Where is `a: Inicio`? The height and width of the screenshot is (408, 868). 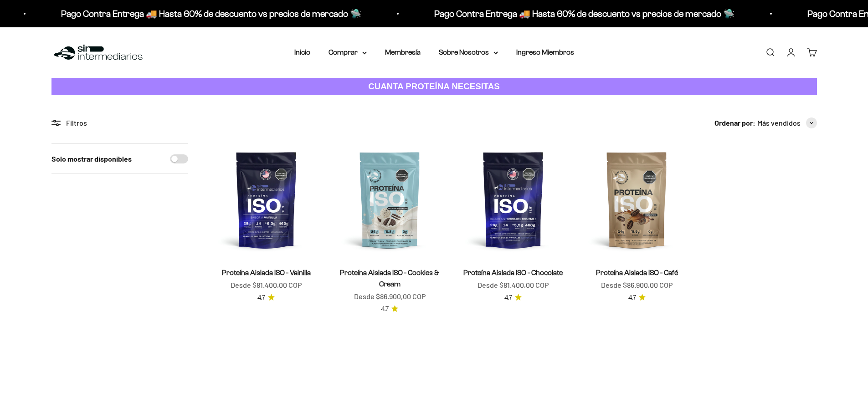
a: Inicio is located at coordinates (302, 52).